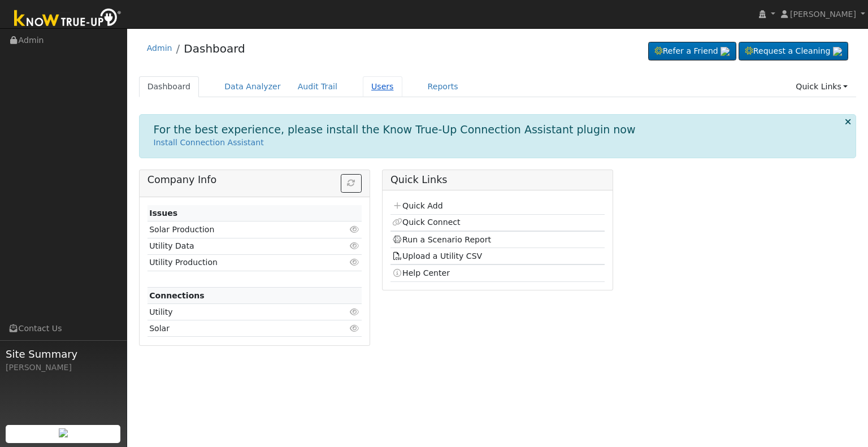 This screenshot has height=447, width=868. I want to click on a: Data Analyzer, so click(253, 86).